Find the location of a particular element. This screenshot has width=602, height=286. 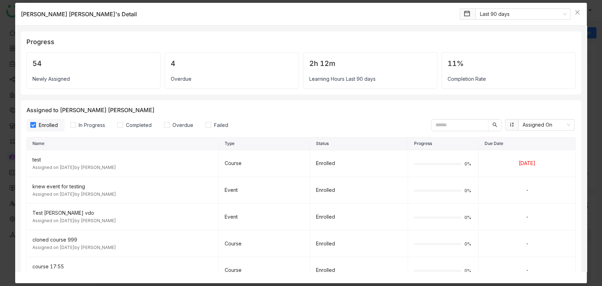

span: Overdue is located at coordinates (183, 125).